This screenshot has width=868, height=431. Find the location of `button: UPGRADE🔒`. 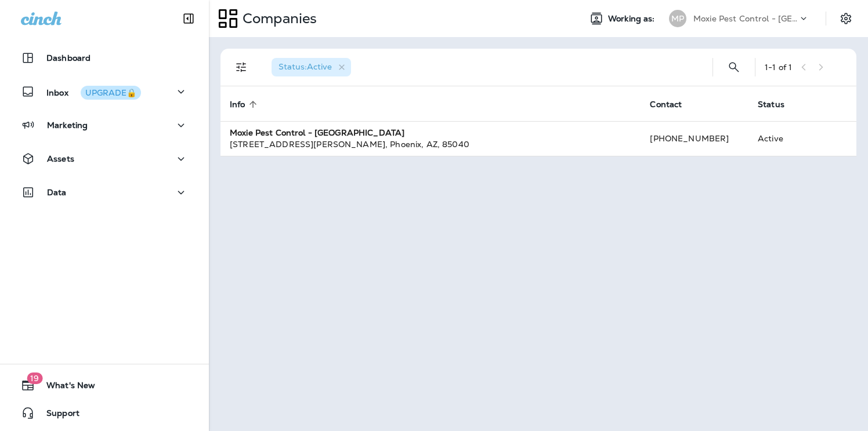

button: UPGRADE🔒 is located at coordinates (111, 93).